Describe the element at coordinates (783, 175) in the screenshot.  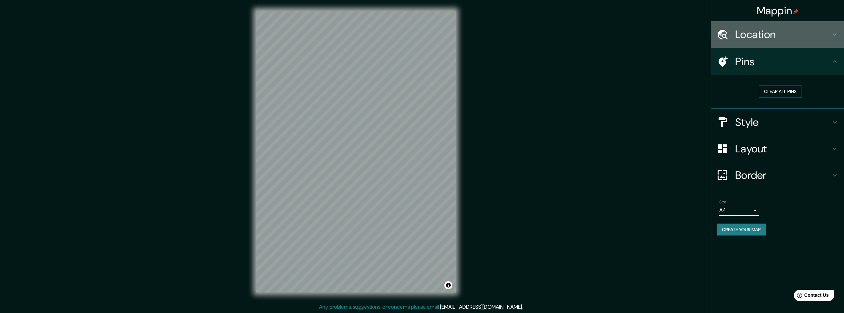
I see `h4: Border` at that location.